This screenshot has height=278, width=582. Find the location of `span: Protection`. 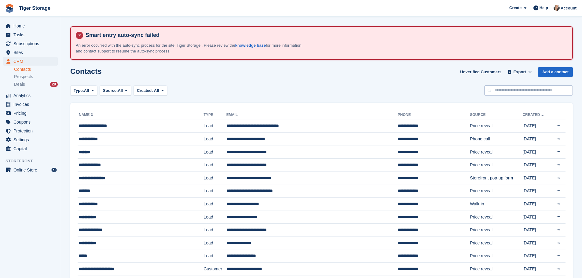

span: Protection is located at coordinates (32, 131).